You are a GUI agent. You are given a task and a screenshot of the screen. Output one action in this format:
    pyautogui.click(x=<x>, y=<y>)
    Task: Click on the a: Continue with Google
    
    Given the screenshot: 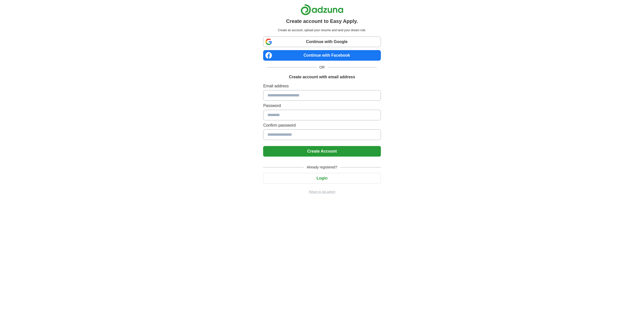 What is the action you would take?
    pyautogui.click(x=322, y=42)
    